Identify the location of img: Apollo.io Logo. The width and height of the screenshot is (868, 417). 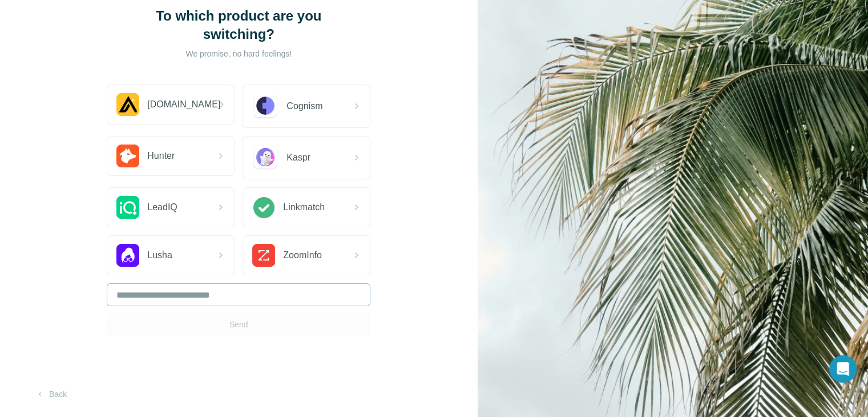
(128, 105).